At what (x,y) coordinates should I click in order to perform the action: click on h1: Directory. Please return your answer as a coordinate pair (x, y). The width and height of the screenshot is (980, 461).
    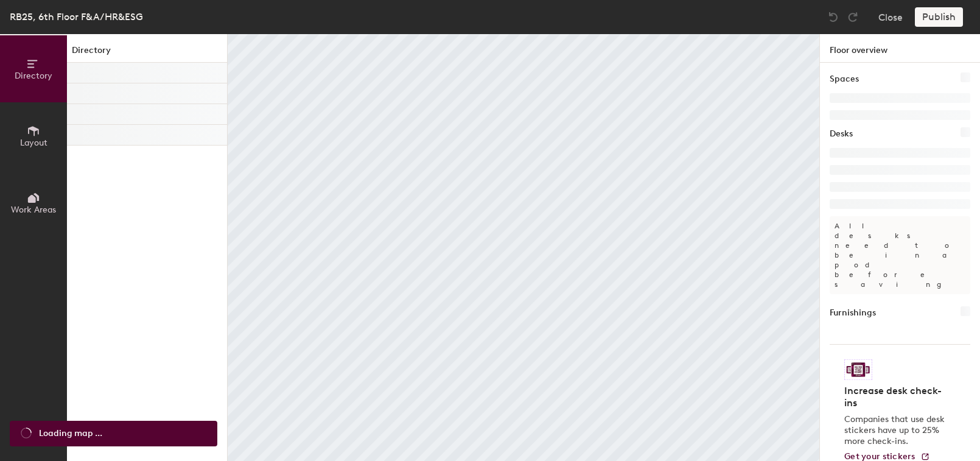
    Looking at the image, I should click on (146, 53).